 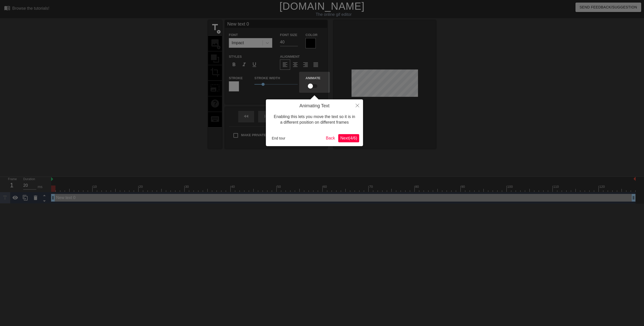 What do you see at coordinates (349, 138) in the screenshot?
I see `button: Next` at bounding box center [349, 138].